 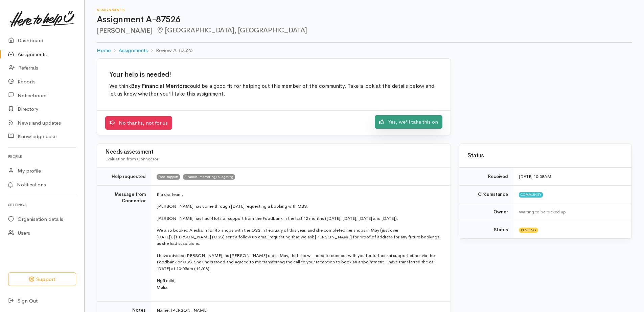 I want to click on h2: Your help is needed!, so click(x=273, y=75).